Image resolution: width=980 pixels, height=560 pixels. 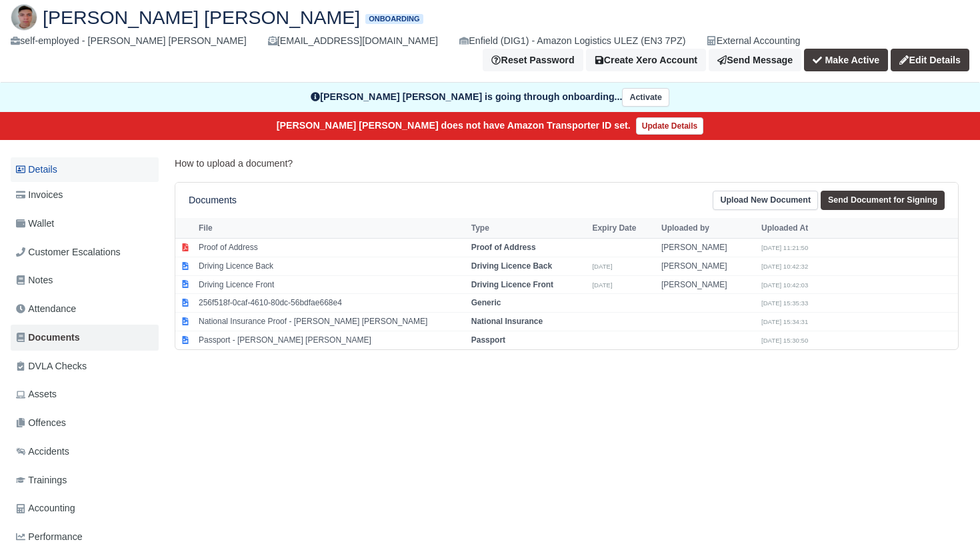 I want to click on span: Offences, so click(x=40, y=423).